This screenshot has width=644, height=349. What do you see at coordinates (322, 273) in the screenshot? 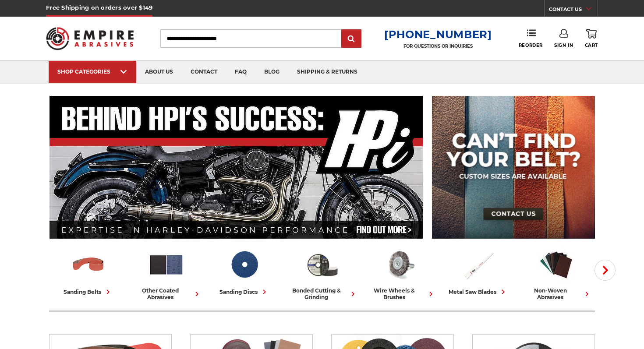
I see `a: bonded cutting & grinding` at bounding box center [322, 273].